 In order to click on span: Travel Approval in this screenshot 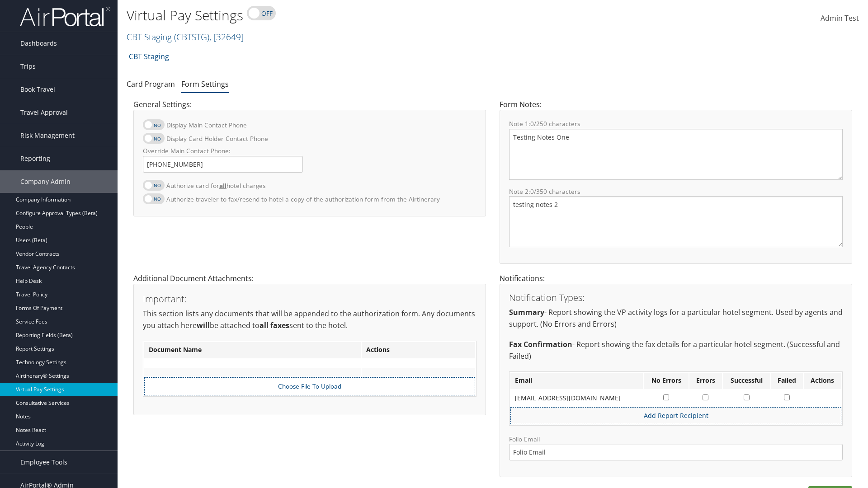, I will do `click(44, 112)`.